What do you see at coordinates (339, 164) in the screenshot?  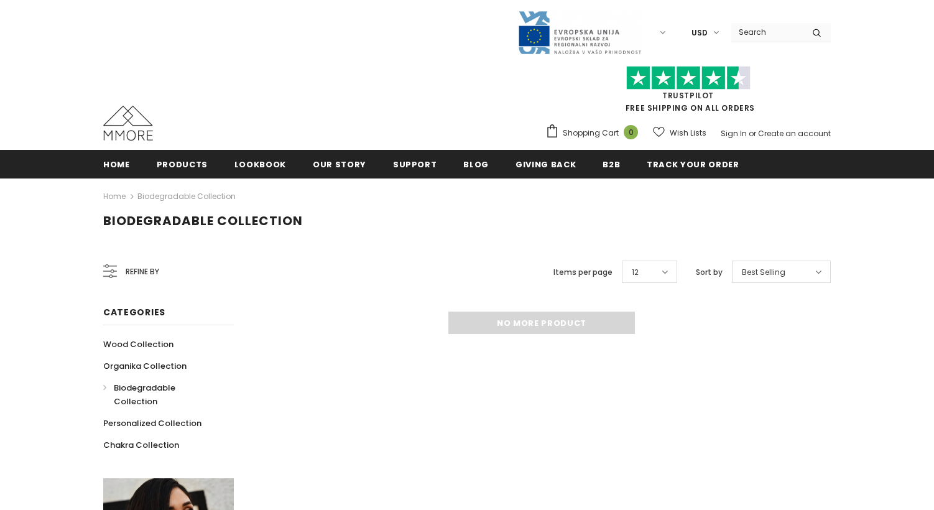 I see `a: Our Story` at bounding box center [339, 164].